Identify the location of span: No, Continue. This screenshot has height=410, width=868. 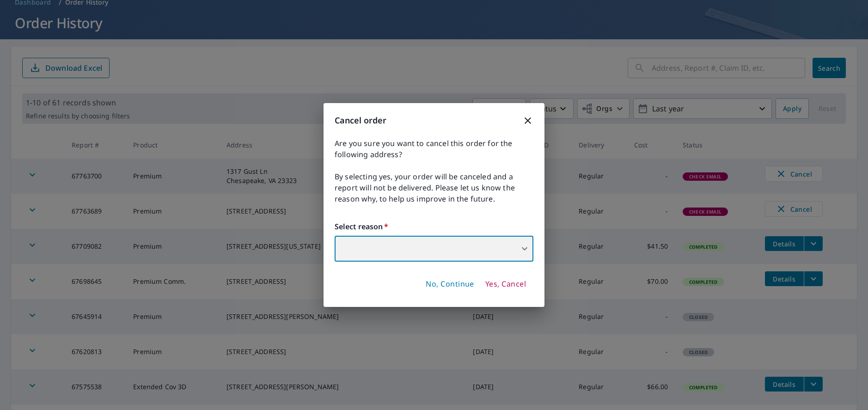
(449, 284).